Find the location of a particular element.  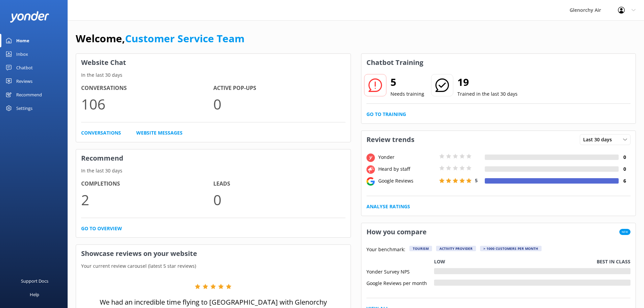

div: Recommend is located at coordinates (29, 95).